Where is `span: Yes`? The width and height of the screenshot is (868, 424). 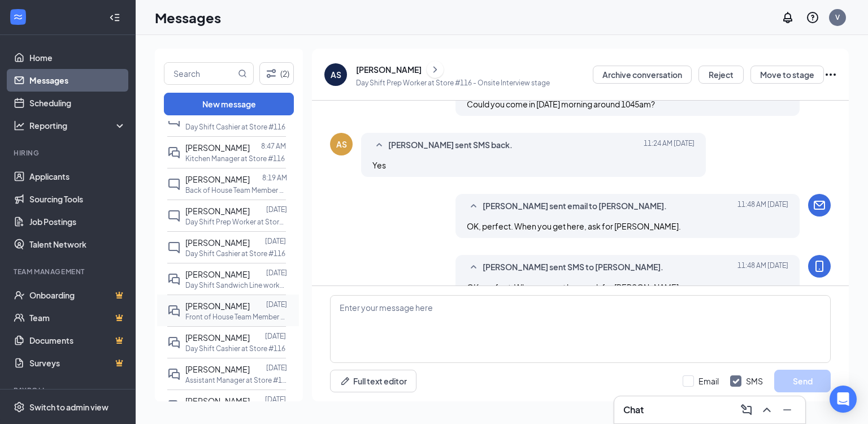 span: Yes is located at coordinates (379, 165).